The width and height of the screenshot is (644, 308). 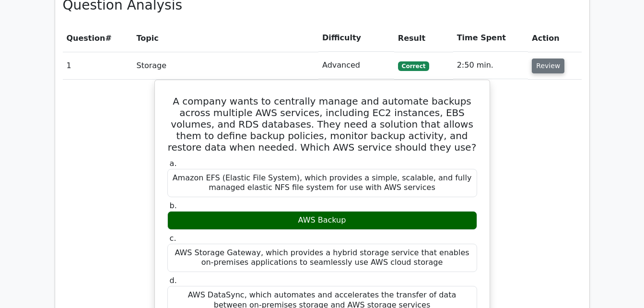 What do you see at coordinates (322, 220) in the screenshot?
I see `div: AWS Backup` at bounding box center [322, 220].